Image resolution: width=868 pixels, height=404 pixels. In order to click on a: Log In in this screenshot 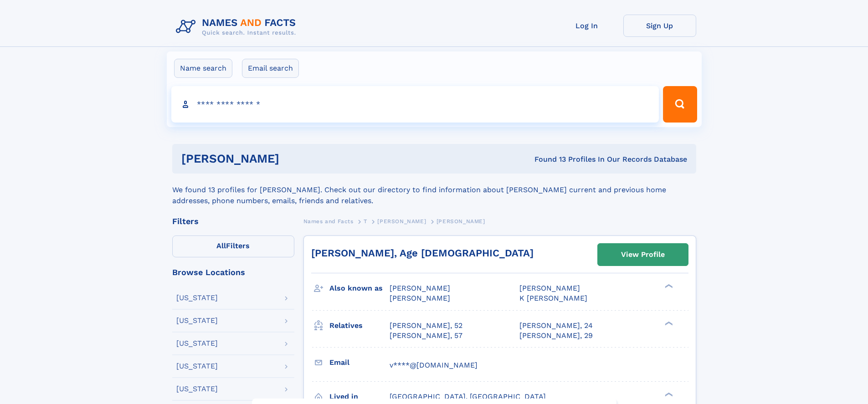, I will do `click(587, 26)`.